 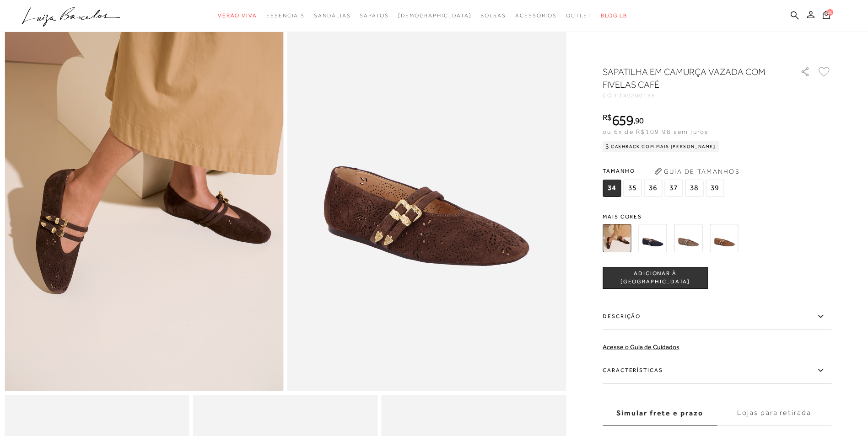 What do you see at coordinates (333, 15) in the screenshot?
I see `span: Sandálias` at bounding box center [333, 15].